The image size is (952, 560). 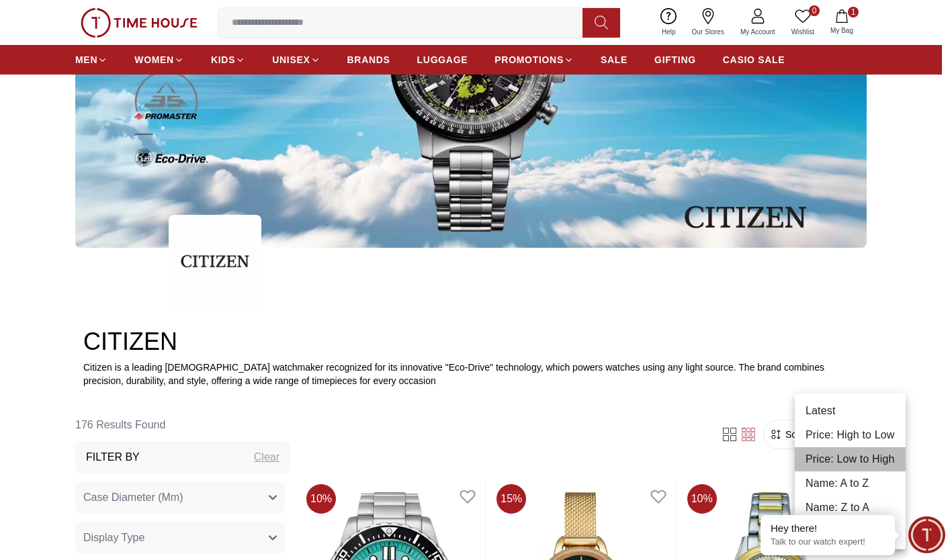 I want to click on div: Chat Widget, so click(x=927, y=535).